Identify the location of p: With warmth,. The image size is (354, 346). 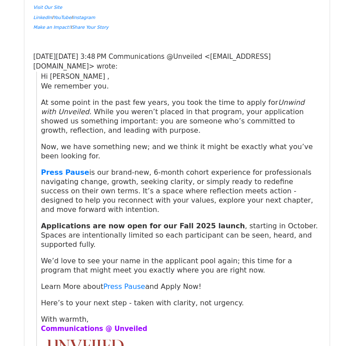
(180, 319).